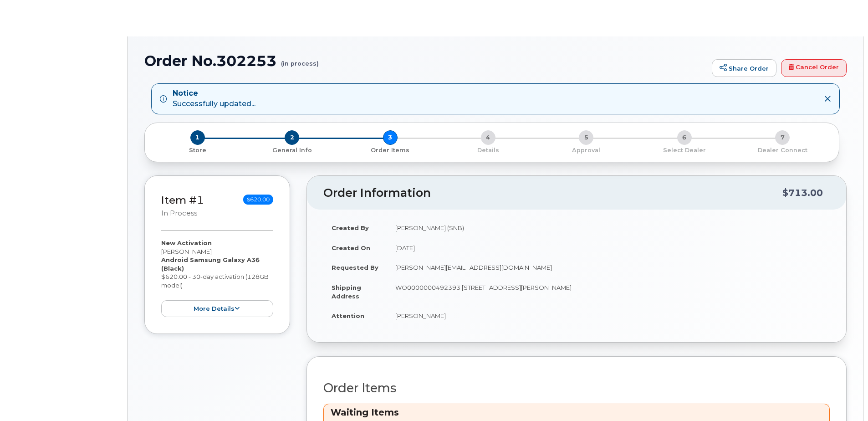 The height and width of the screenshot is (421, 868). I want to click on button: more details, so click(217, 308).